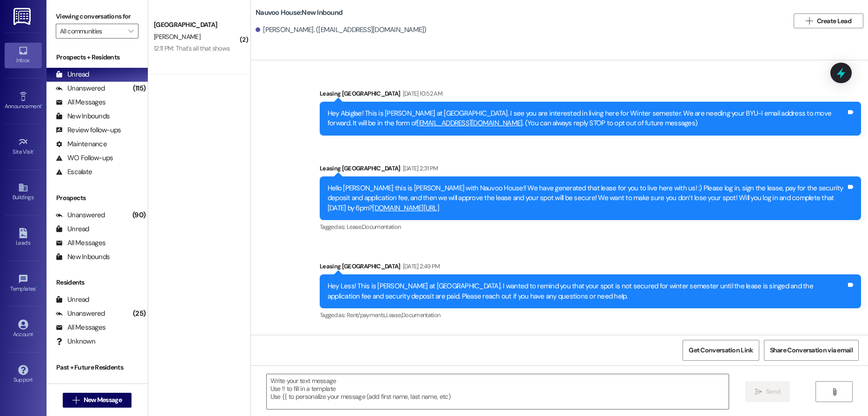 The image size is (868, 416). I want to click on a: Templates •, so click(23, 284).